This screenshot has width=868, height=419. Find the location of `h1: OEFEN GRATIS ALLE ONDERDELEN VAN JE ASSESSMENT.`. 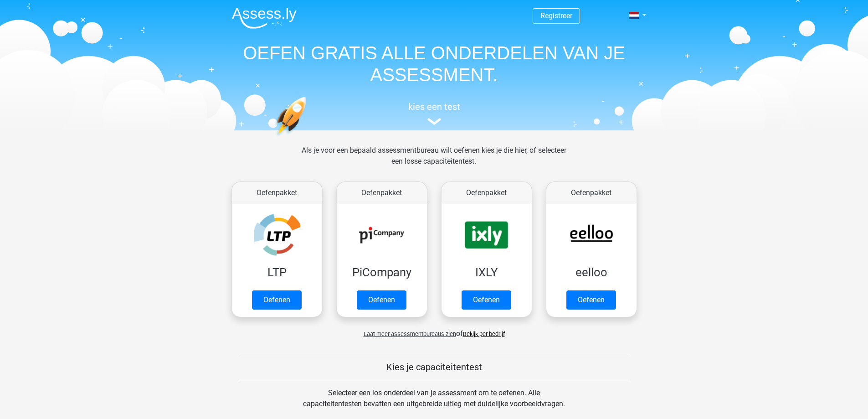

h1: OEFEN GRATIS ALLE ONDERDELEN VAN JE ASSESSMENT. is located at coordinates (434, 64).